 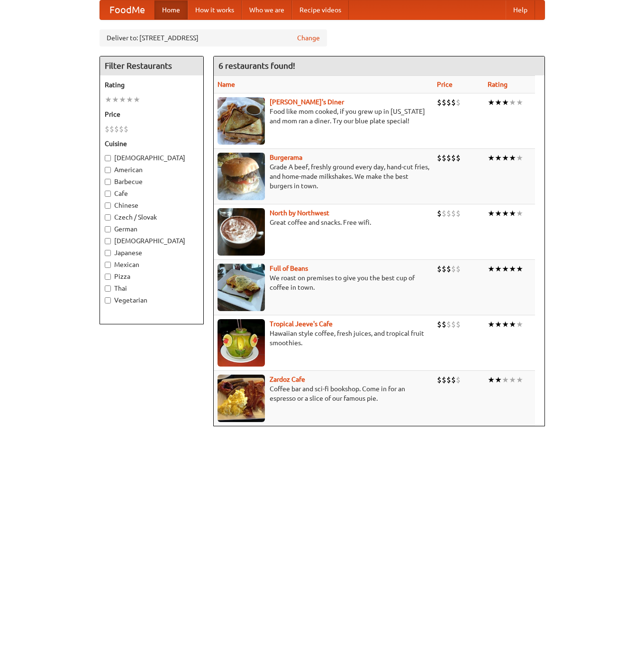 I want to click on a: Change, so click(x=309, y=38).